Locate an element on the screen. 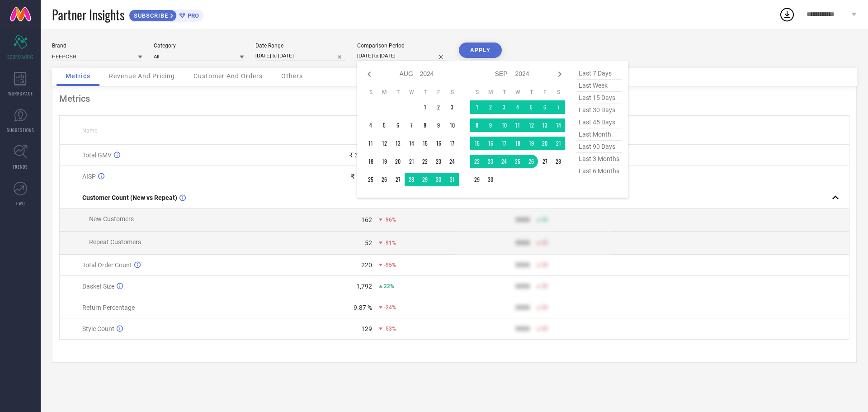  td: Mon Sep 02 2024 is located at coordinates (490, 107).